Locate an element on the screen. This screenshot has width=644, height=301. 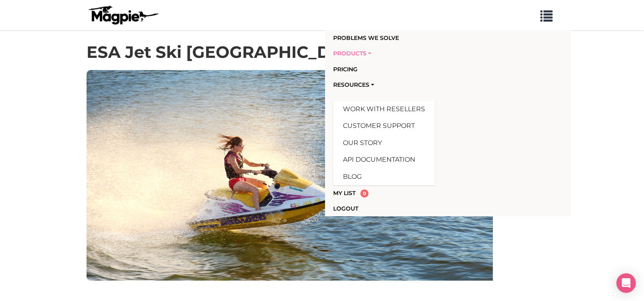
a: Blog is located at coordinates (384, 177).